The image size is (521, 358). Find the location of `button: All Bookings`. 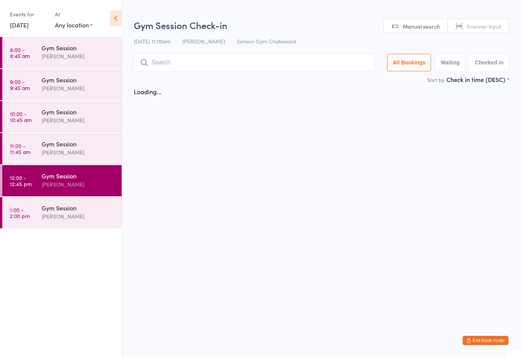

button: All Bookings is located at coordinates (409, 63).